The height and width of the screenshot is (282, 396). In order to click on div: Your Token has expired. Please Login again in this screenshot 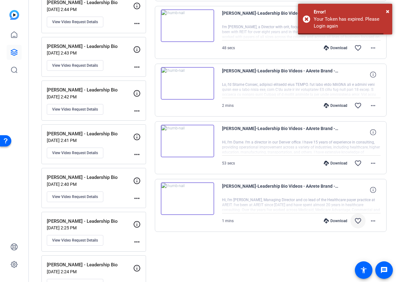, I will do `click(350, 23)`.